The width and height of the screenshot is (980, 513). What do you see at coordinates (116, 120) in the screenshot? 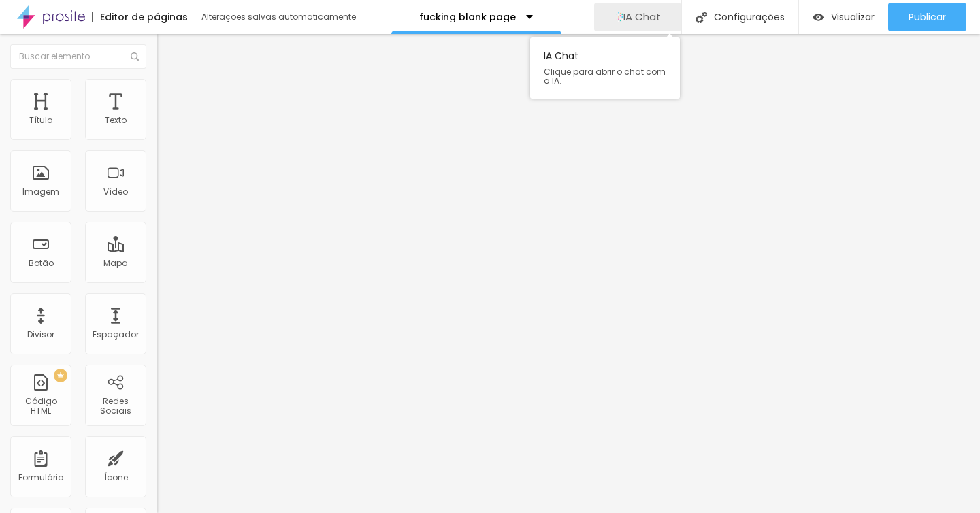
I see `div: Texto` at bounding box center [116, 120].